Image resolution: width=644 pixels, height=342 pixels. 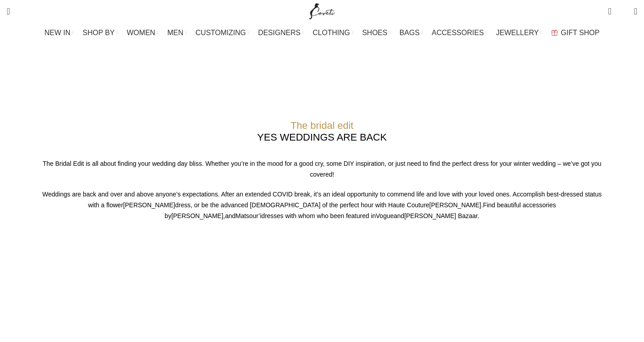 I want to click on div: Search, so click(x=8, y=11).